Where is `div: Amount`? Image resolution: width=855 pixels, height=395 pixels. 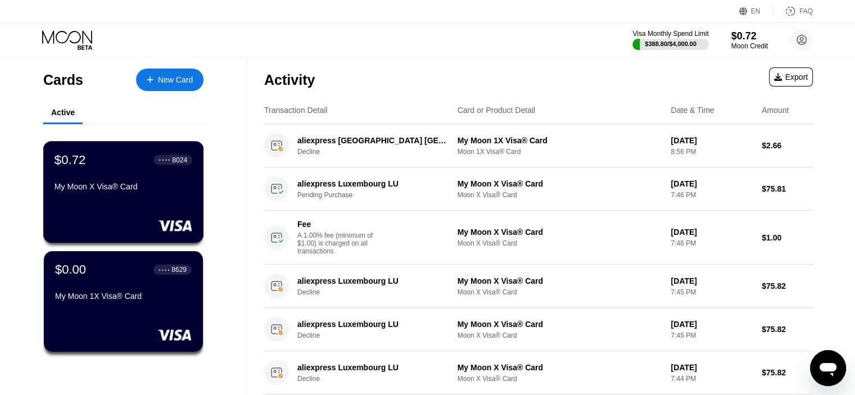
div: Amount is located at coordinates (775, 110).